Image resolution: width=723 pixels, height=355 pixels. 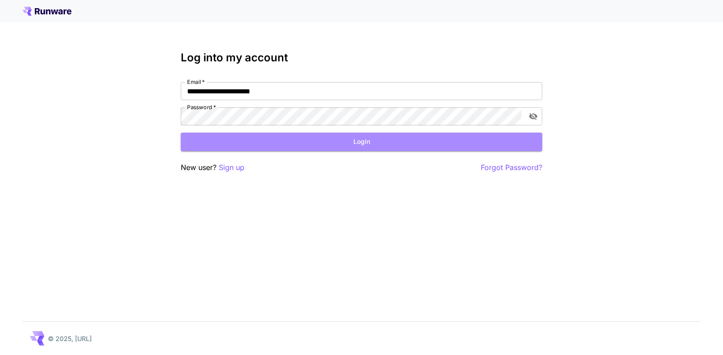 I want to click on h3: Log into my account, so click(x=361, y=58).